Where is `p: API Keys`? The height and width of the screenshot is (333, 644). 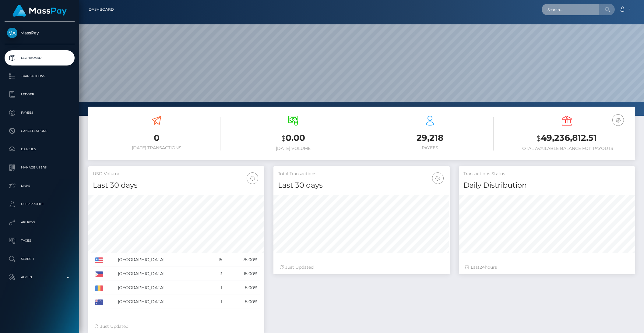 p: API Keys is located at coordinates (39, 222).